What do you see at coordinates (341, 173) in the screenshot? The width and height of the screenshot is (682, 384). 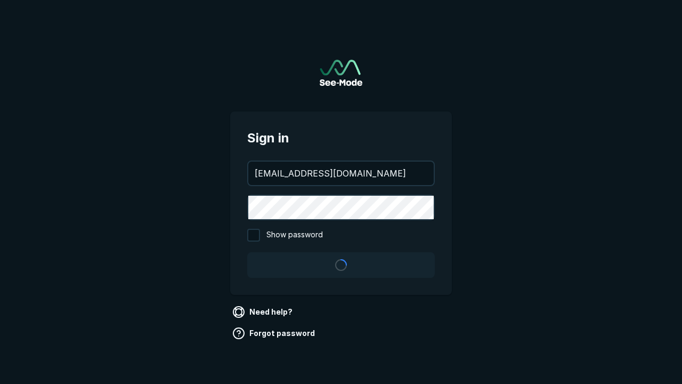 I see `input: your@email.com` at bounding box center [341, 173].